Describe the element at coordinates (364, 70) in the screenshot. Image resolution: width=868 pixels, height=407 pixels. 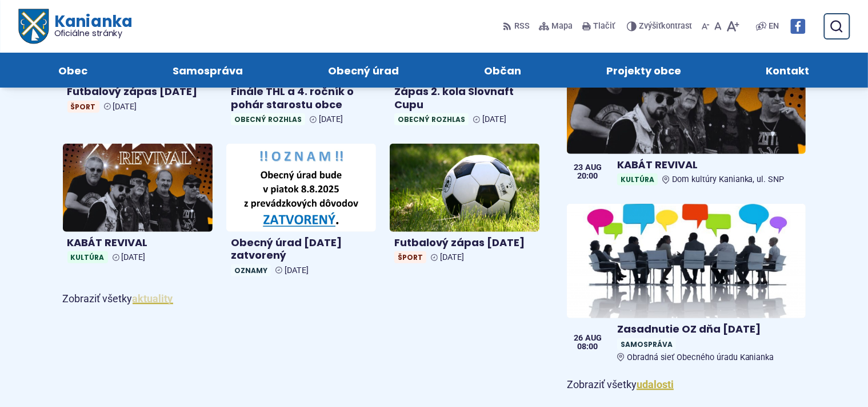
I see `span: Obecný úrad` at that location.